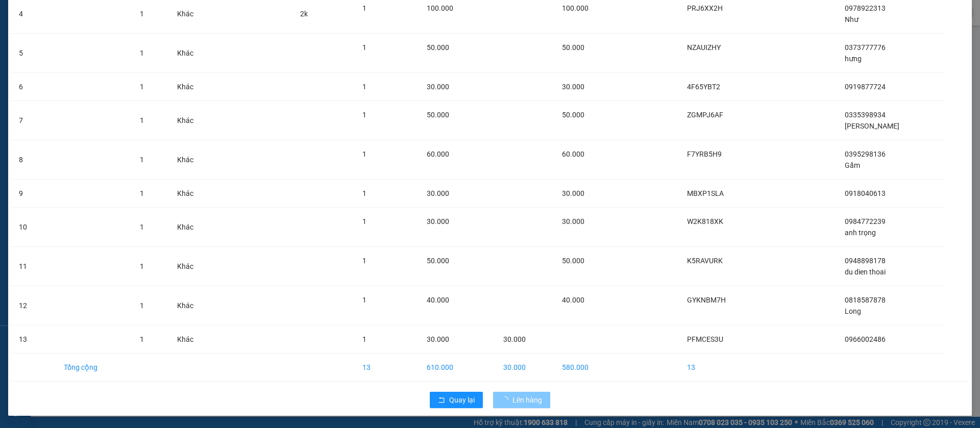 The image size is (980, 428). I want to click on span: 0984772239, so click(865, 222).